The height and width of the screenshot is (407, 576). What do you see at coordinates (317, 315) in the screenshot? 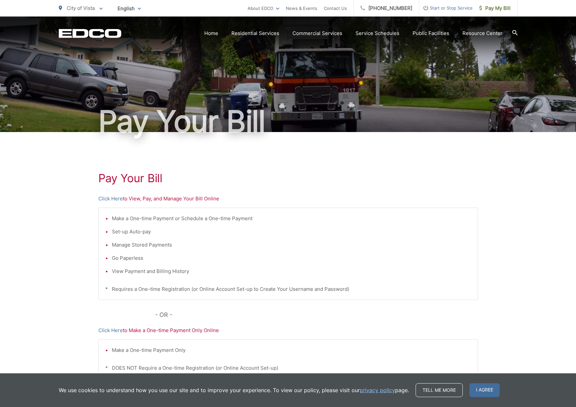
I see `p: - OR -` at bounding box center [317, 315].